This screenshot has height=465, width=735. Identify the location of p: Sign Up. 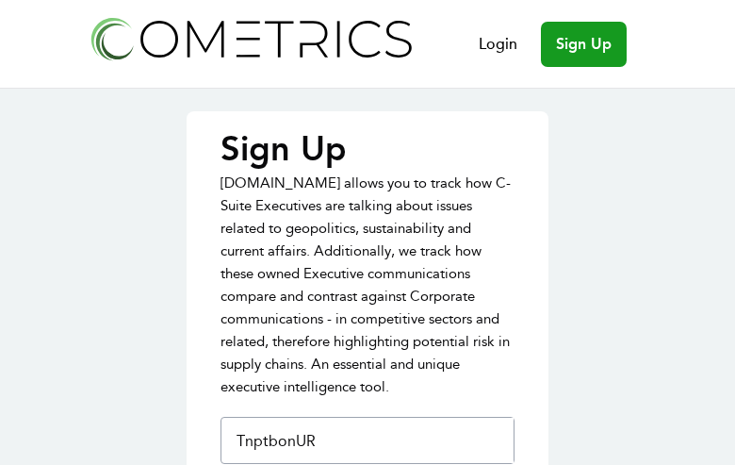
(368, 149).